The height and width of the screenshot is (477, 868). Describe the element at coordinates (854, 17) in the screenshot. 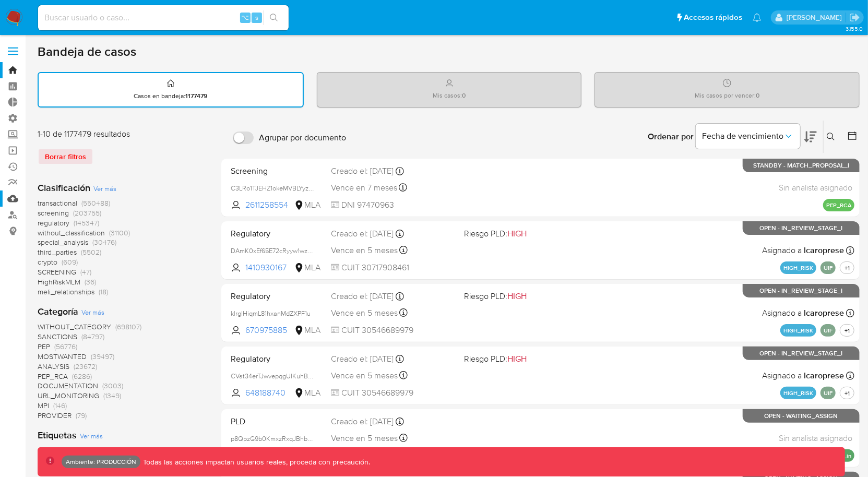

I see `a: Salir` at that location.